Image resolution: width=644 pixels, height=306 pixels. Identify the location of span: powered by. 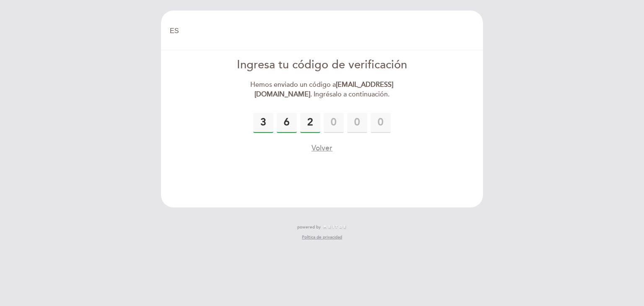
(309, 227).